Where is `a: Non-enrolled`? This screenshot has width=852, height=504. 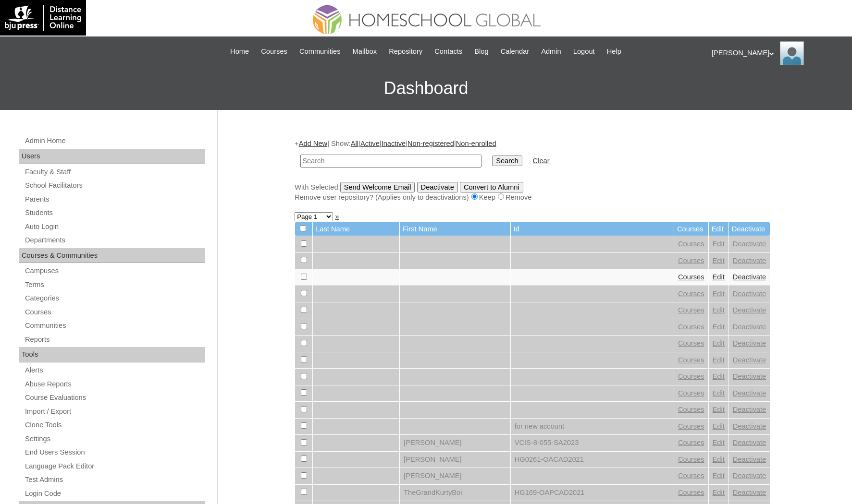 a: Non-enrolled is located at coordinates (476, 143).